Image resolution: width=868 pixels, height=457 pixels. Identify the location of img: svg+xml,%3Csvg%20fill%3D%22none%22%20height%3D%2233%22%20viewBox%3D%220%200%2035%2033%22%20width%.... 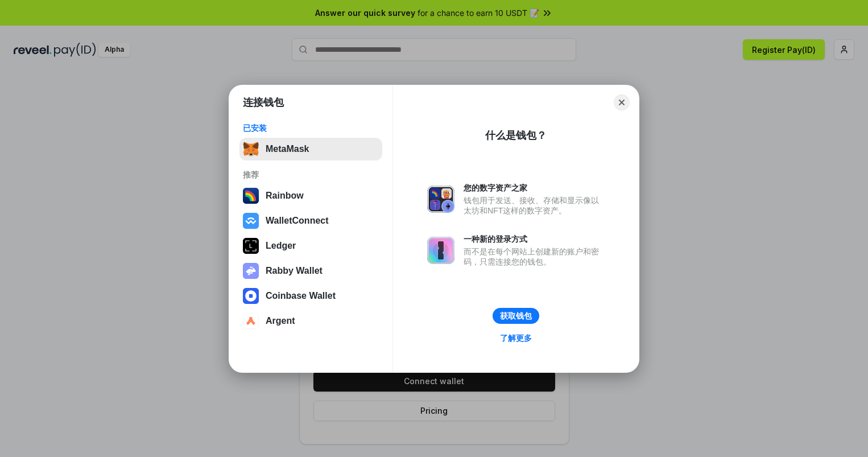
(251, 149).